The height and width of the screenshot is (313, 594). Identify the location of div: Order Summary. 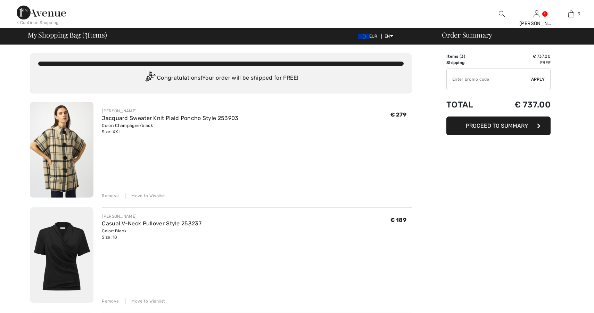
(512, 35).